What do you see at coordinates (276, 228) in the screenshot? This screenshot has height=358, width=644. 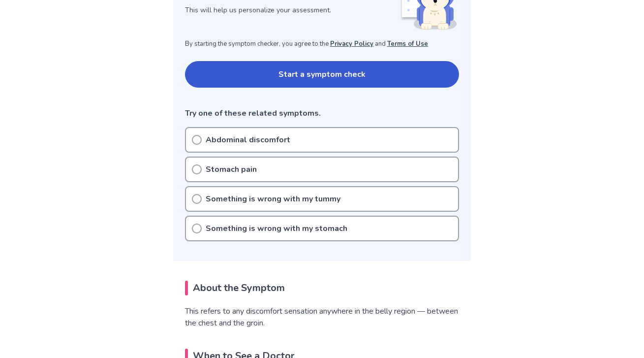 I see `p: Something is wrong with my stomach` at bounding box center [276, 228].